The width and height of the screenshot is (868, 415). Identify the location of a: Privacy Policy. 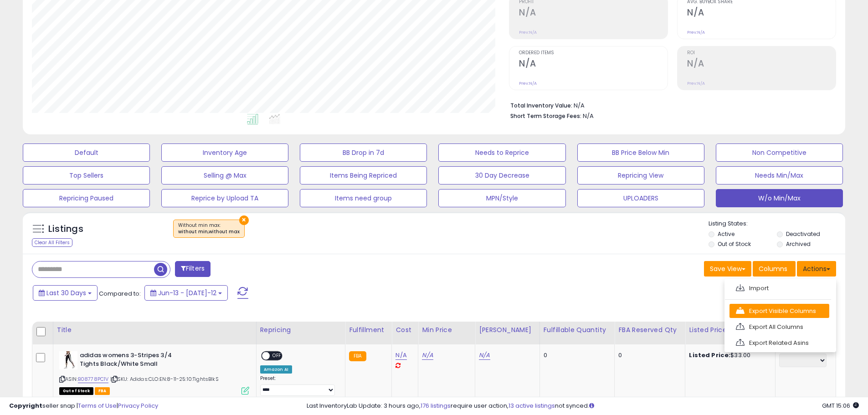
(138, 406).